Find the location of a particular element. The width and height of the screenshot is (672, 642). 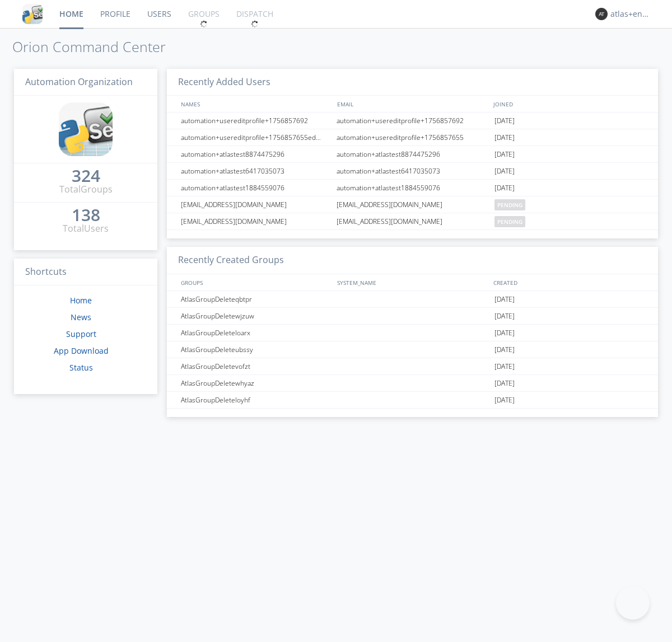

a: News is located at coordinates (81, 317).